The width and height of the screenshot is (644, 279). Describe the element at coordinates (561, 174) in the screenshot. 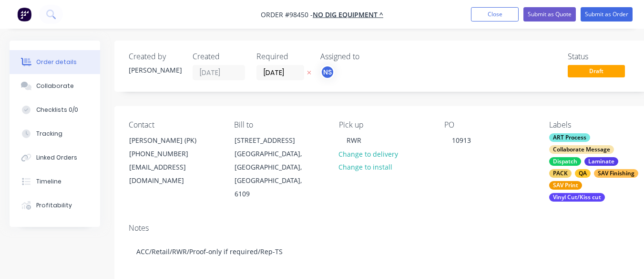

I see `div: PACK` at that location.